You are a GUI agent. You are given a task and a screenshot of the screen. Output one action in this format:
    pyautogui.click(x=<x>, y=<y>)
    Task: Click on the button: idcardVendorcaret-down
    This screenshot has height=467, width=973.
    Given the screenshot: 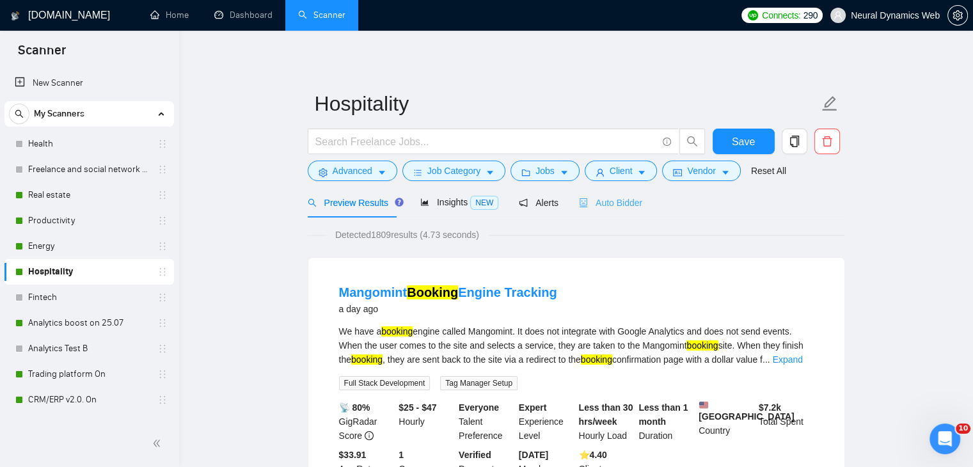 What is the action you would take?
    pyautogui.click(x=701, y=171)
    